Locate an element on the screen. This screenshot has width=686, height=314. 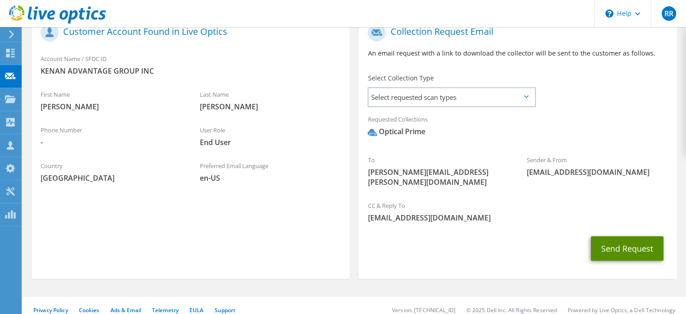
div: Optical Prime is located at coordinates (396, 131).